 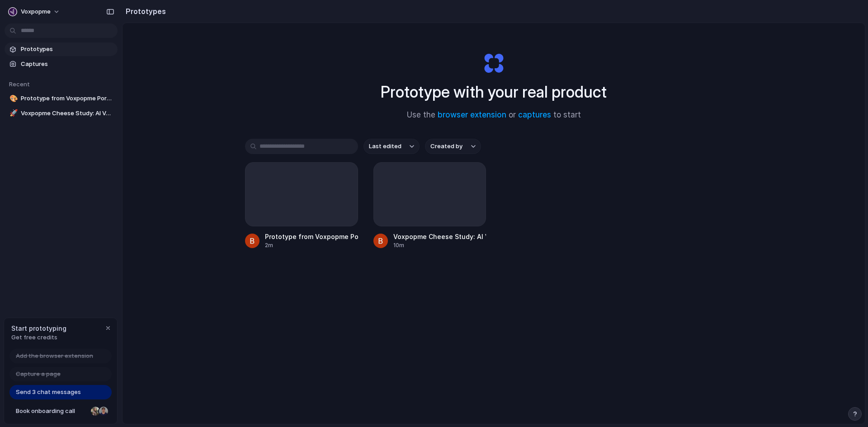 I want to click on span: Prototypes, so click(x=67, y=50).